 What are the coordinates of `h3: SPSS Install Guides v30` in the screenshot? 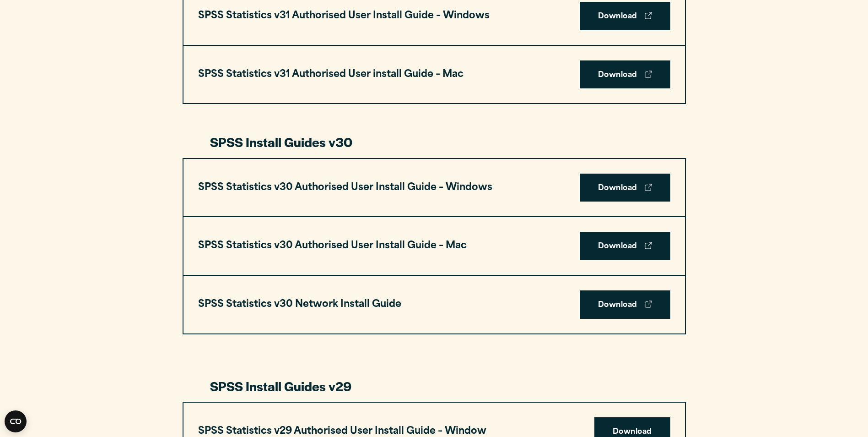 It's located at (434, 142).